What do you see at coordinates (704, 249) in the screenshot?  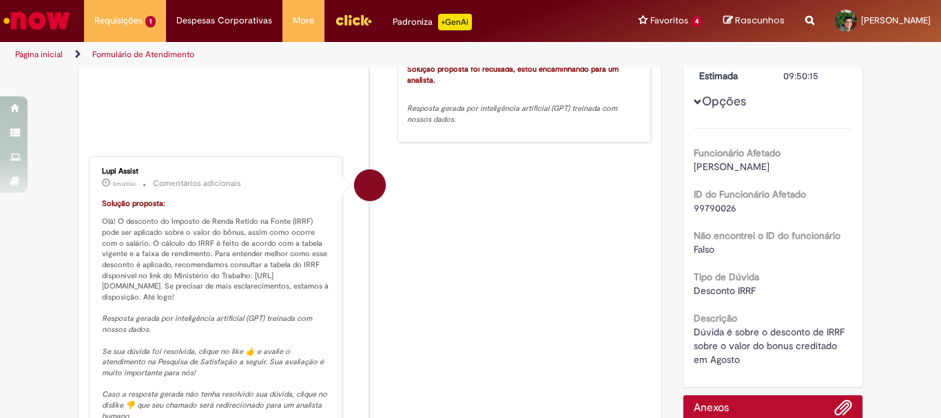 I see `span: Falso` at bounding box center [704, 249].